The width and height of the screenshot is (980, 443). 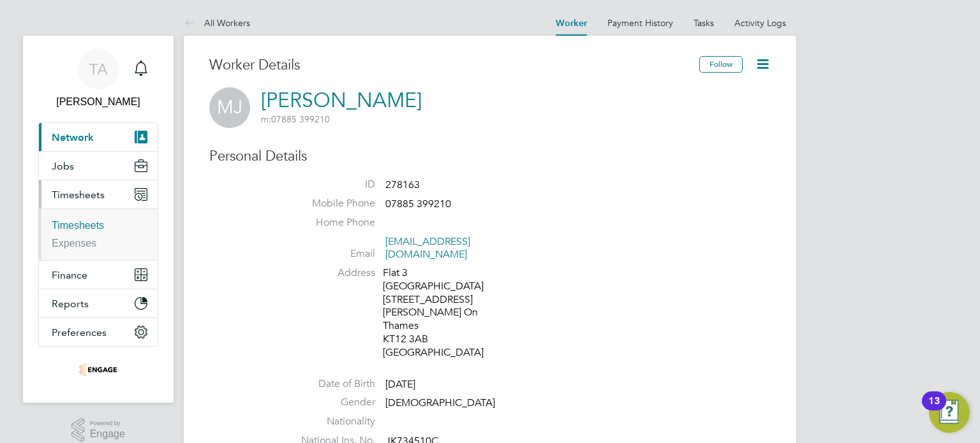 I want to click on button: Reports, so click(x=99, y=303).